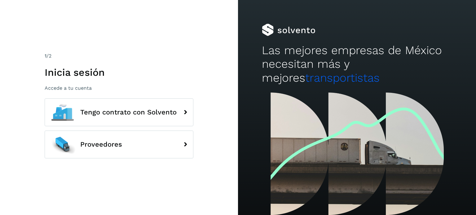 This screenshot has width=476, height=215. I want to click on span: transportistas, so click(342, 78).